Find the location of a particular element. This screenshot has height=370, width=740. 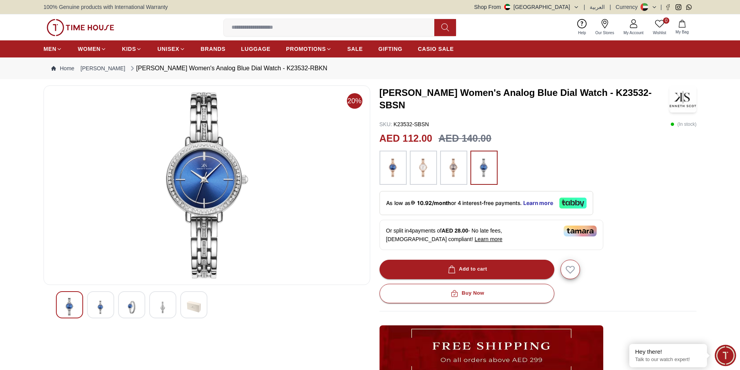

button: Add to cart is located at coordinates (467, 270).